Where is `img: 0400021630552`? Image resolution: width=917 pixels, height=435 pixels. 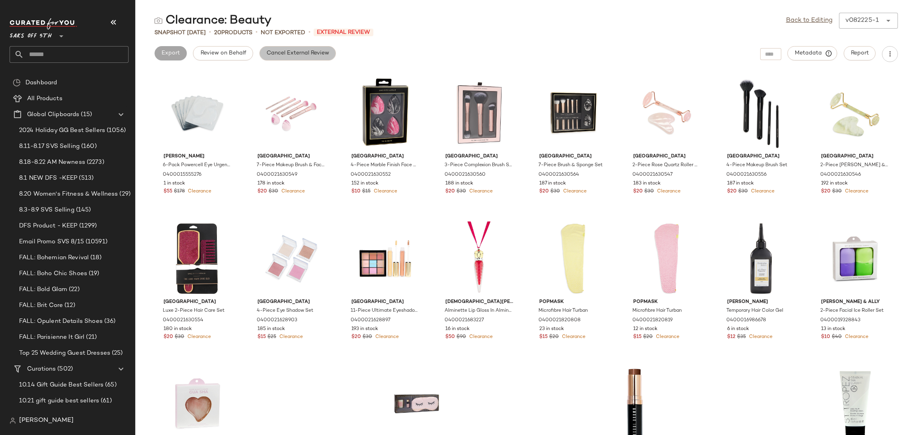 img: 0400021630552 is located at coordinates (385, 113).